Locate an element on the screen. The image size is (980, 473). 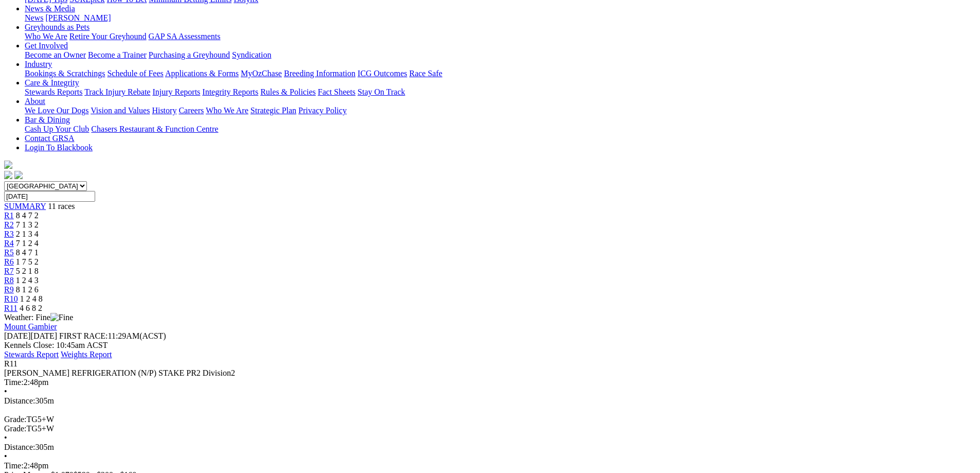
a: Get Involved is located at coordinates (46, 45).